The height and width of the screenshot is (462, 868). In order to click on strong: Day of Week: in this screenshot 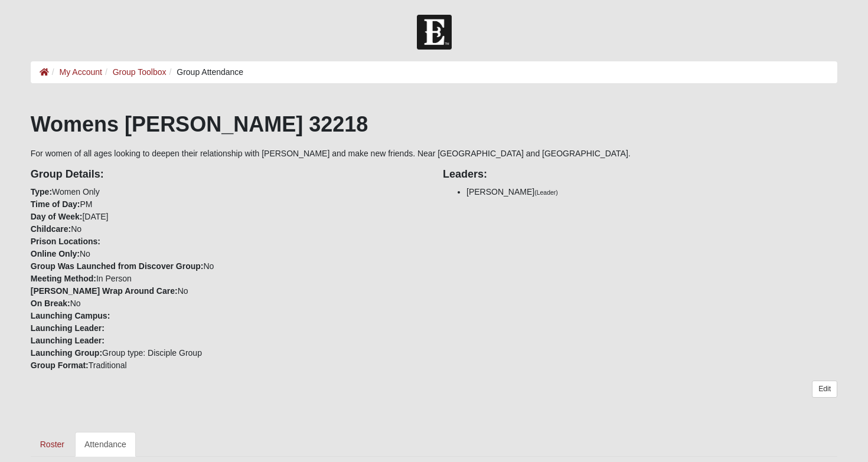, I will do `click(57, 217)`.